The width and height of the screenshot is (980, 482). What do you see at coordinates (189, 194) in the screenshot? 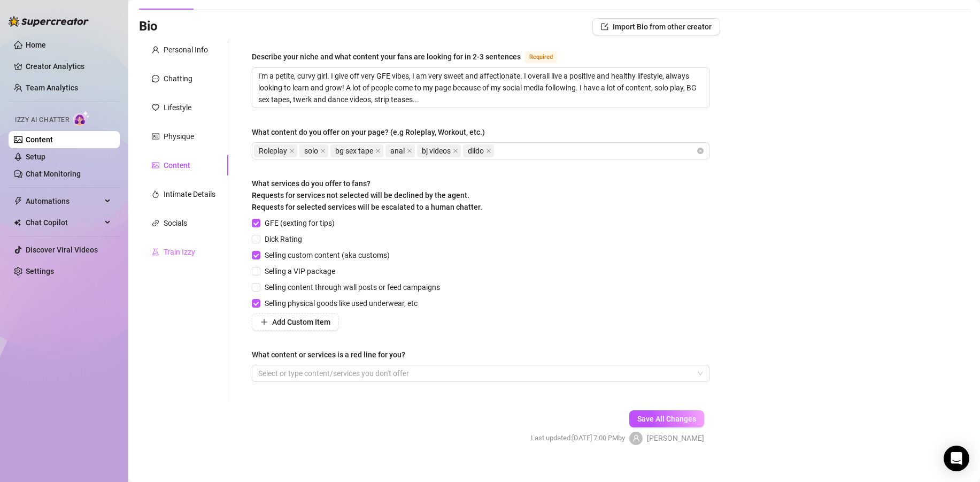
I see `div: Intimate Details` at bounding box center [189, 194].